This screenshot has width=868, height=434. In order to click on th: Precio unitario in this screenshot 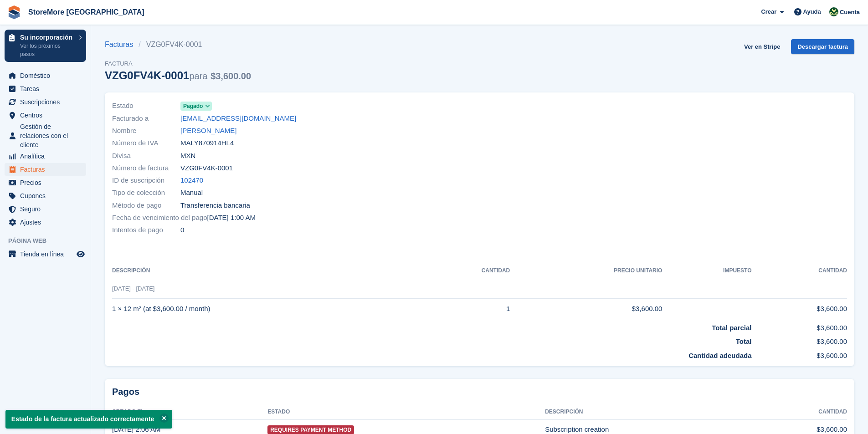, I will do `click(586, 271)`.